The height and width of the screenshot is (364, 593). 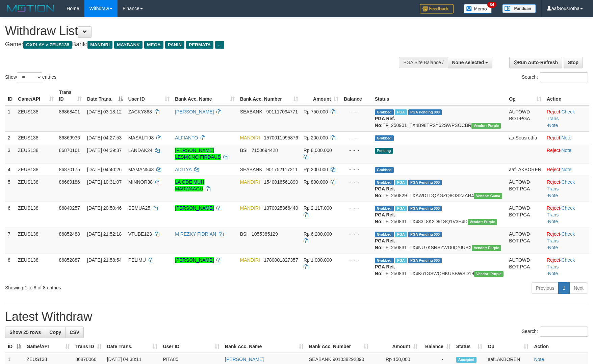 What do you see at coordinates (281, 208) in the screenshot?
I see `span: Copy 1370025366440 to clipboard` at bounding box center [281, 208].